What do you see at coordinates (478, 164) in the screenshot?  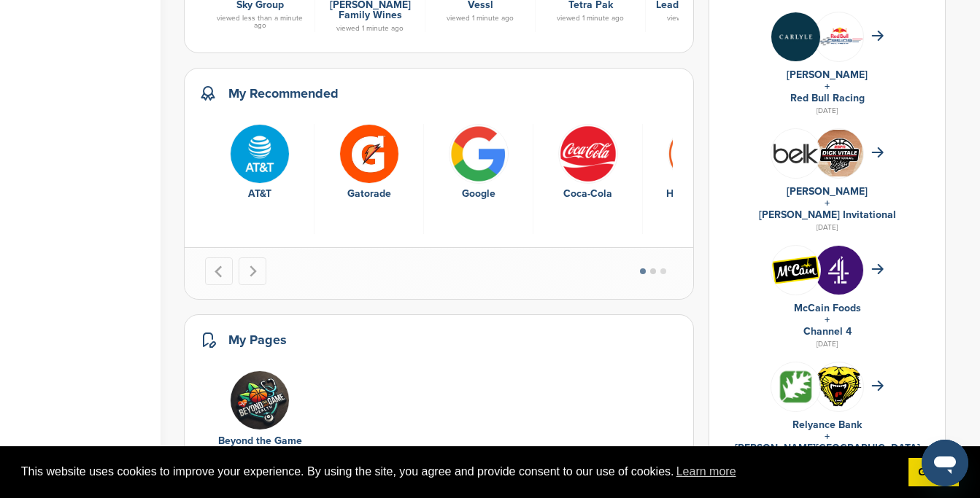 I see `a: Bwupxdxo 400x400 Google` at bounding box center [478, 164].